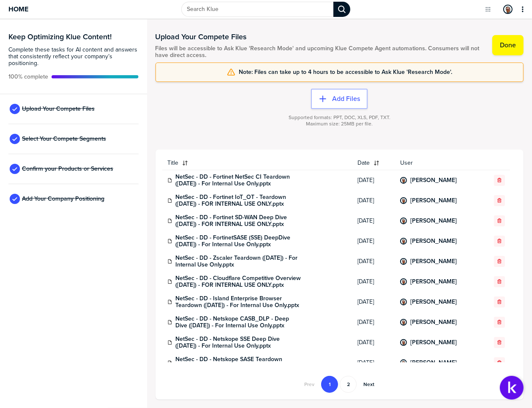 The height and width of the screenshot is (408, 532). What do you see at coordinates (508, 45) in the screenshot?
I see `label: Done` at bounding box center [508, 45].